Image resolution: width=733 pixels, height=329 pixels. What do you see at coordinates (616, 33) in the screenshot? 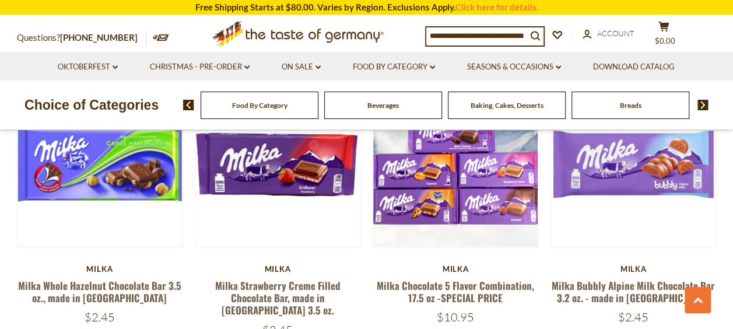
I see `span: Account` at bounding box center [616, 33].